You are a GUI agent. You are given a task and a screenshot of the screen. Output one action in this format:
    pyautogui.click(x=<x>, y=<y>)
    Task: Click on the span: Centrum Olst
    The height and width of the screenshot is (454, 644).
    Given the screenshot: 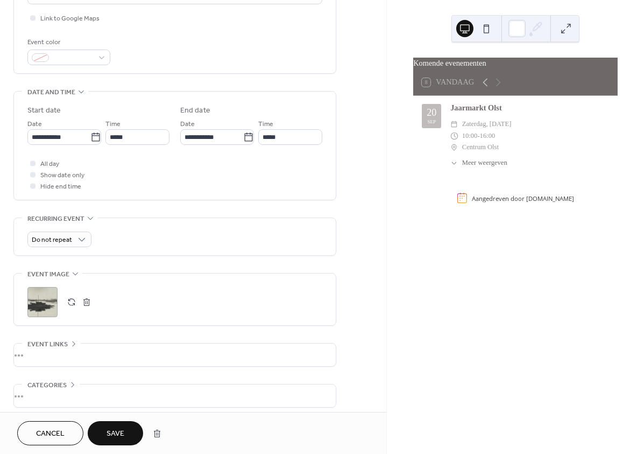 What is the action you would take?
    pyautogui.click(x=481, y=147)
    